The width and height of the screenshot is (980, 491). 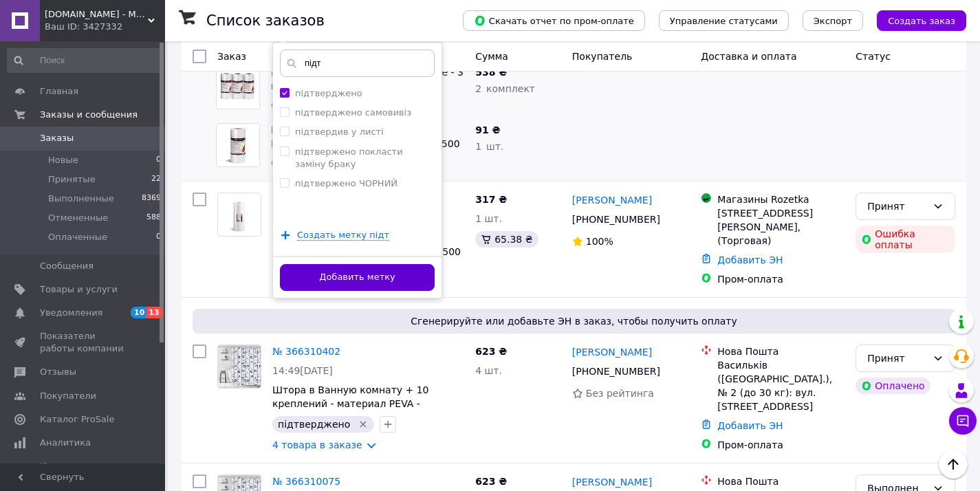 I want to click on button: Наверх, so click(x=953, y=464).